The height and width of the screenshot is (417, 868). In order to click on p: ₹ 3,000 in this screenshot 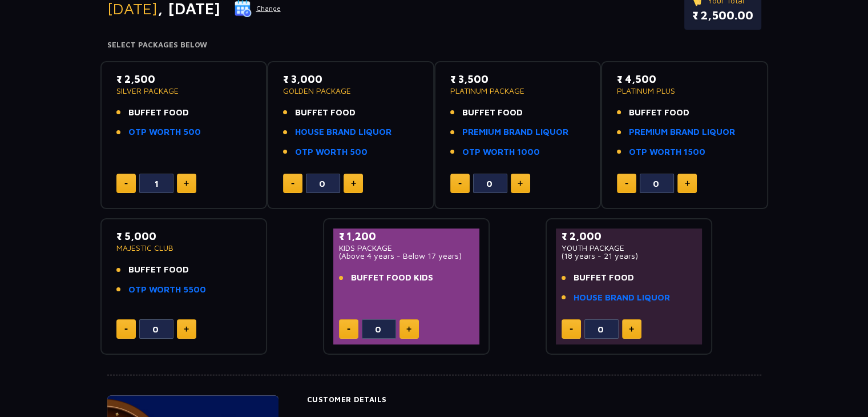, I will do `click(350, 79)`.